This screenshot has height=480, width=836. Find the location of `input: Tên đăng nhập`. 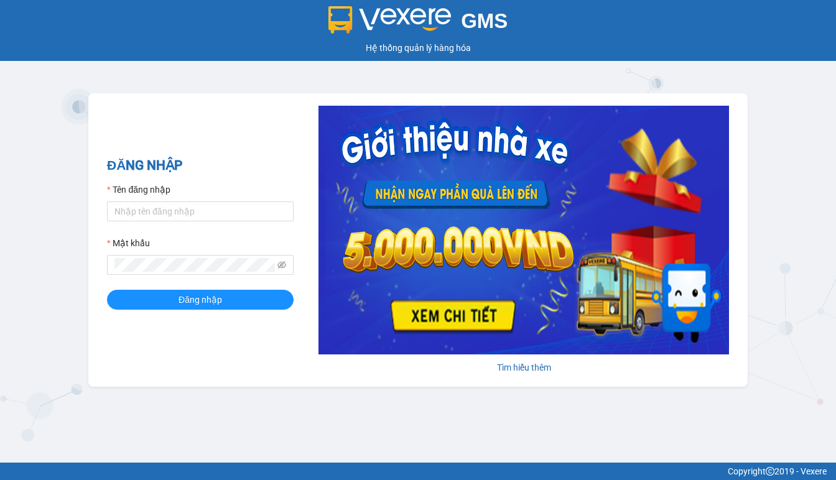

input: Tên đăng nhập is located at coordinates (200, 212).